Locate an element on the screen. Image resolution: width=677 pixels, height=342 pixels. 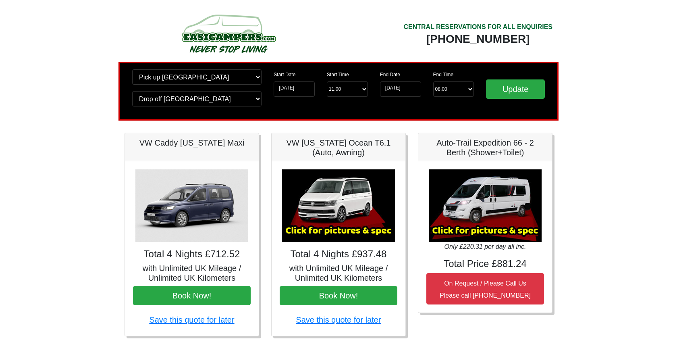
h4: Total 4 Nights £937.48 is located at coordinates (338, 254).